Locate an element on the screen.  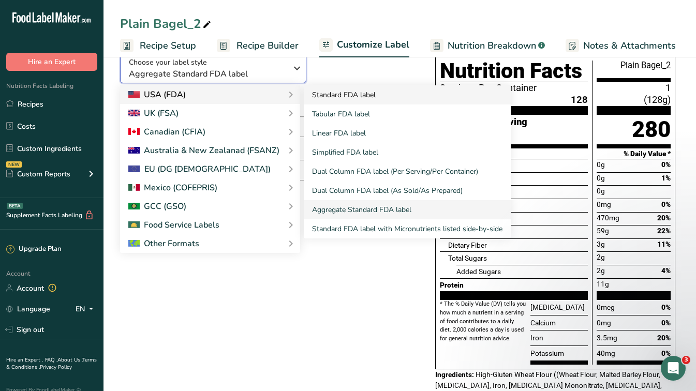
div: Calories is located at coordinates (513, 135).